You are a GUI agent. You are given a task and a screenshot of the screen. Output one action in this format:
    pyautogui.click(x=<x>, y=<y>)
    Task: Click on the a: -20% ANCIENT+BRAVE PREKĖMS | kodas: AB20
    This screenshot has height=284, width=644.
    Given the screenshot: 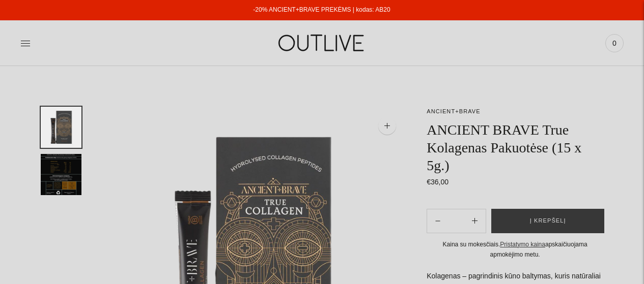 What is the action you would take?
    pyautogui.click(x=321, y=9)
    